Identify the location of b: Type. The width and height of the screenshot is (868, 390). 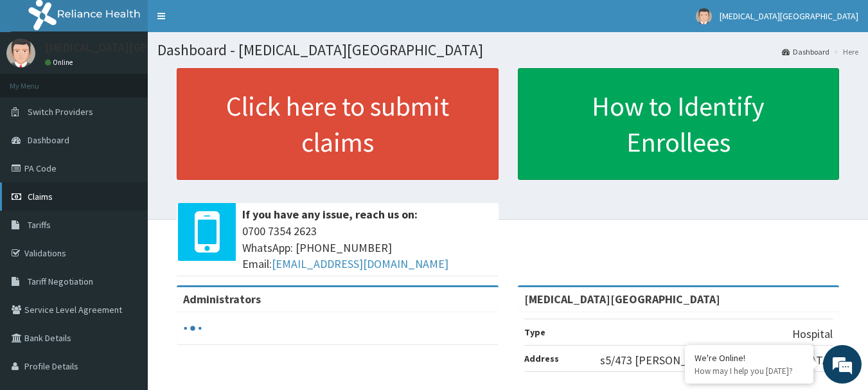
(534, 332).